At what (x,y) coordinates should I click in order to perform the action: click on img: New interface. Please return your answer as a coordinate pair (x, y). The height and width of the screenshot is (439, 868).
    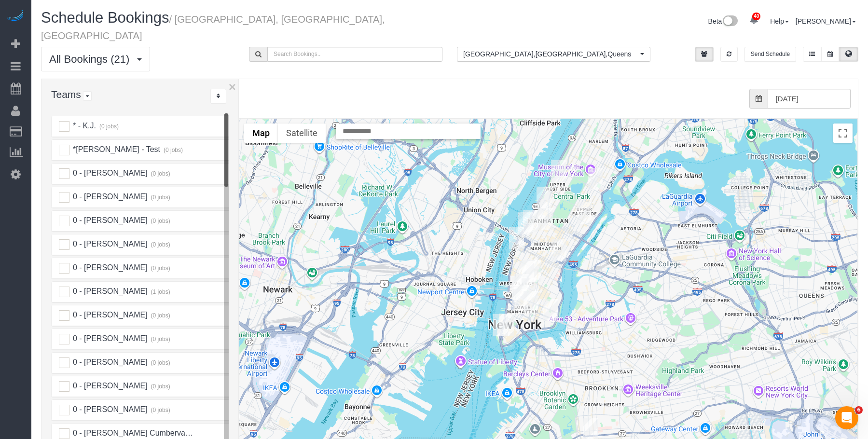
    Looking at the image, I should click on (730, 22).